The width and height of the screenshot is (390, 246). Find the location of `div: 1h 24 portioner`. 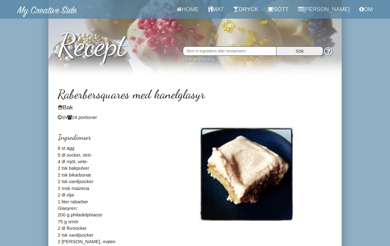

div: 1h 24 portioner is located at coordinates (195, 117).